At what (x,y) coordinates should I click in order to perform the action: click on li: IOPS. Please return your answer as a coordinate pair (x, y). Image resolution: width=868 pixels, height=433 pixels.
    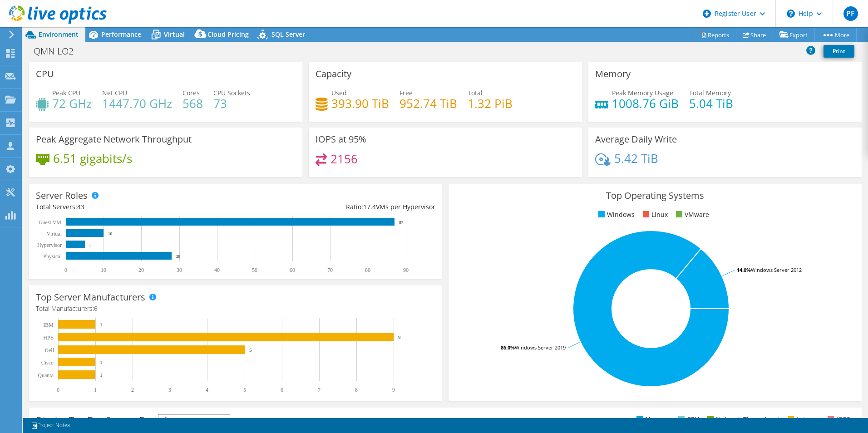
    Looking at the image, I should click on (837, 419).